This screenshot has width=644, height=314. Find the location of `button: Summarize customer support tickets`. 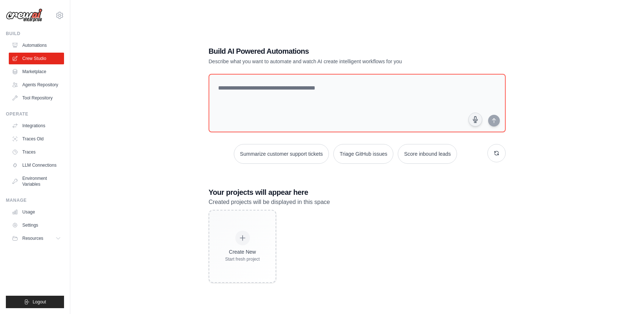

button: Summarize customer support tickets is located at coordinates (281, 154).